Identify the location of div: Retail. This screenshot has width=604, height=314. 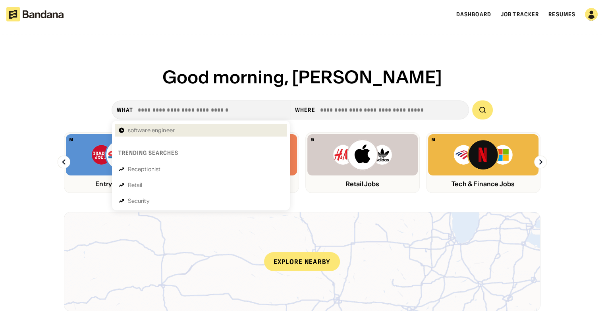
(135, 185).